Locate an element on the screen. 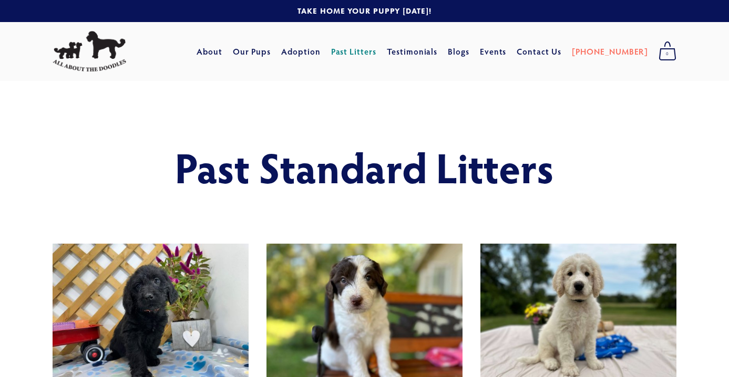 The height and width of the screenshot is (377, 729). a: Testimonials is located at coordinates (412, 51).